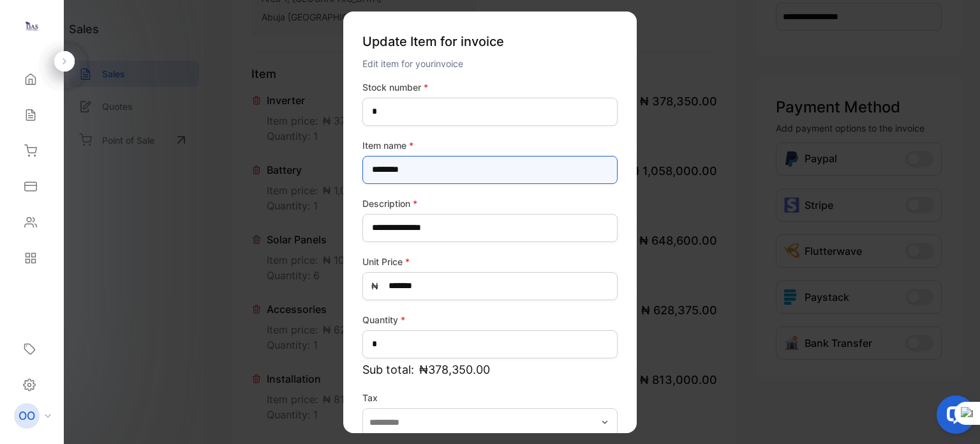 The height and width of the screenshot is (444, 980). Describe the element at coordinates (32, 26) in the screenshot. I see `img: logo` at that location.